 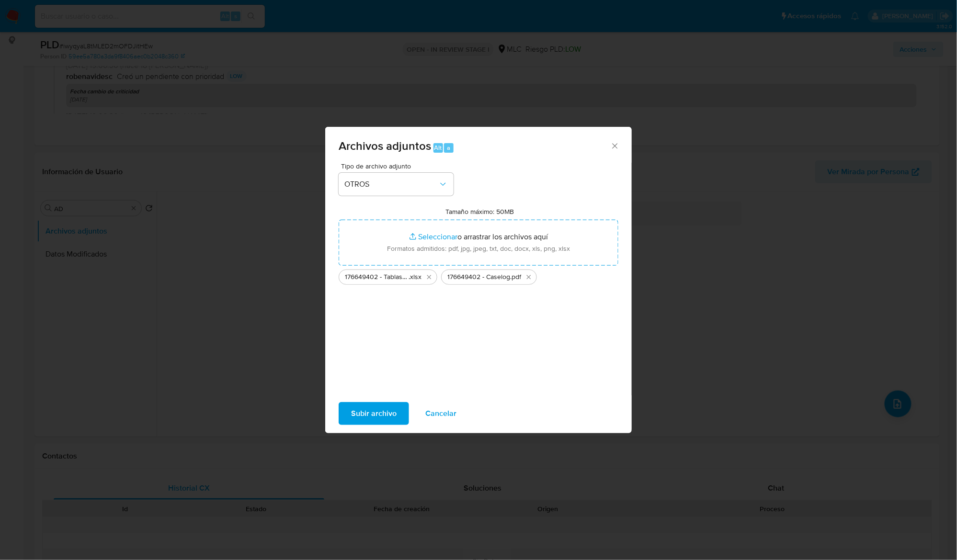 I want to click on span: .pdf, so click(x=515, y=277).